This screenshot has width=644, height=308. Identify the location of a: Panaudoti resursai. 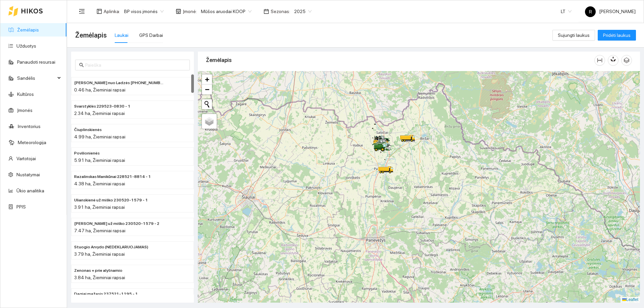
(36, 62).